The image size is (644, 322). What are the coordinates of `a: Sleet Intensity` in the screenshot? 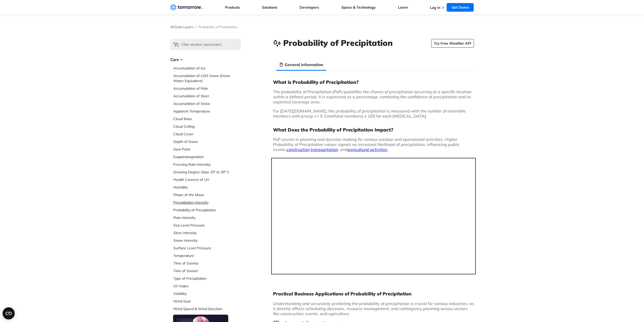 It's located at (207, 233).